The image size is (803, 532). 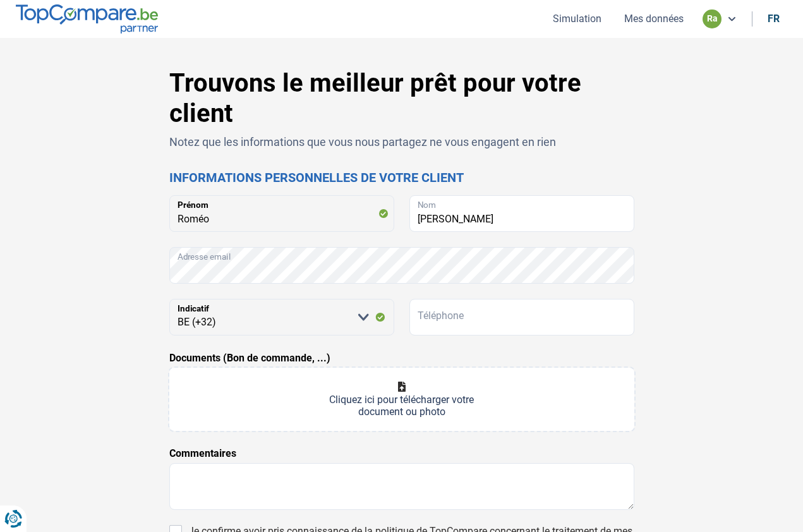 What do you see at coordinates (577, 18) in the screenshot?
I see `button: Simulation` at bounding box center [577, 18].